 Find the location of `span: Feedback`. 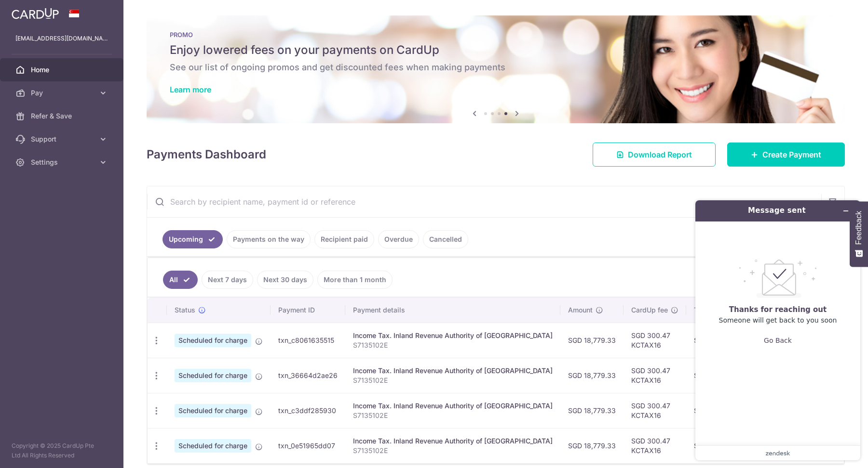

span: Feedback is located at coordinates (859, 228).